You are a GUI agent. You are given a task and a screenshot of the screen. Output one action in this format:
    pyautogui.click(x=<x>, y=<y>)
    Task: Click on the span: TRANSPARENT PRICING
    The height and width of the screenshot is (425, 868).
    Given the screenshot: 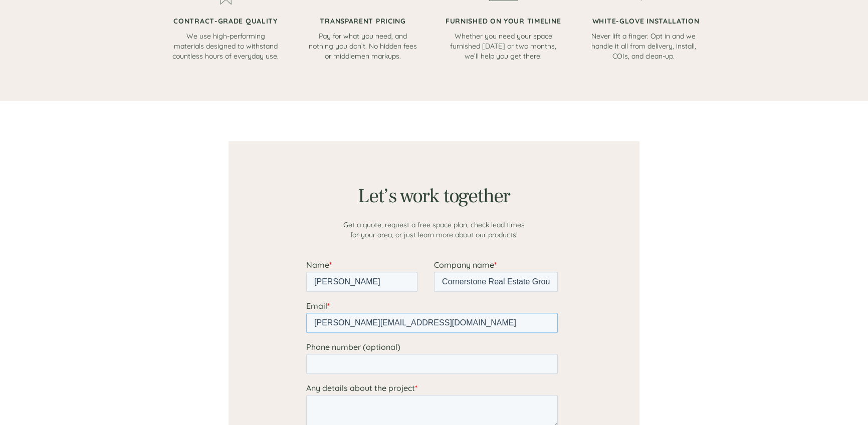 What is the action you would take?
    pyautogui.click(x=362, y=21)
    